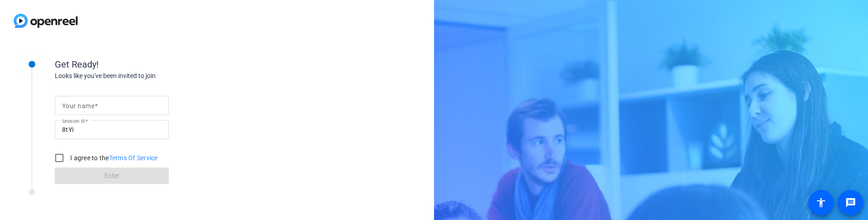 This screenshot has height=220, width=868. What do you see at coordinates (146, 76) in the screenshot?
I see `div: Looks like you've been invited to join` at bounding box center [146, 76].